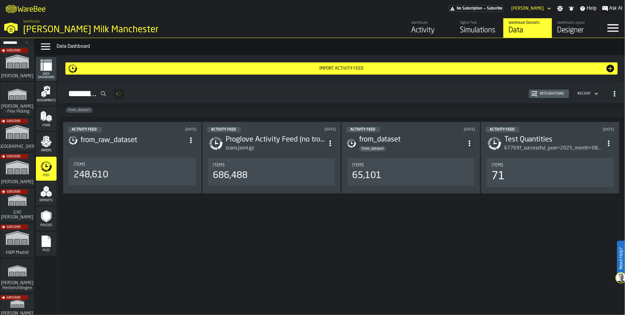 The image size is (625, 315). What do you see at coordinates (31, 22) in the screenshot?
I see `span: Warehouse` at bounding box center [31, 22].